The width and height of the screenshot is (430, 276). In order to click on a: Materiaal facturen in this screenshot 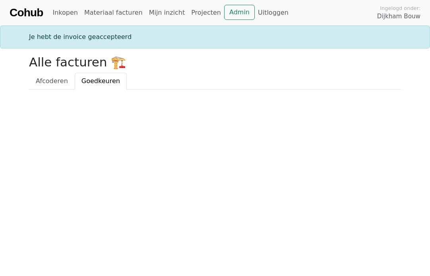, I will do `click(113, 13)`.